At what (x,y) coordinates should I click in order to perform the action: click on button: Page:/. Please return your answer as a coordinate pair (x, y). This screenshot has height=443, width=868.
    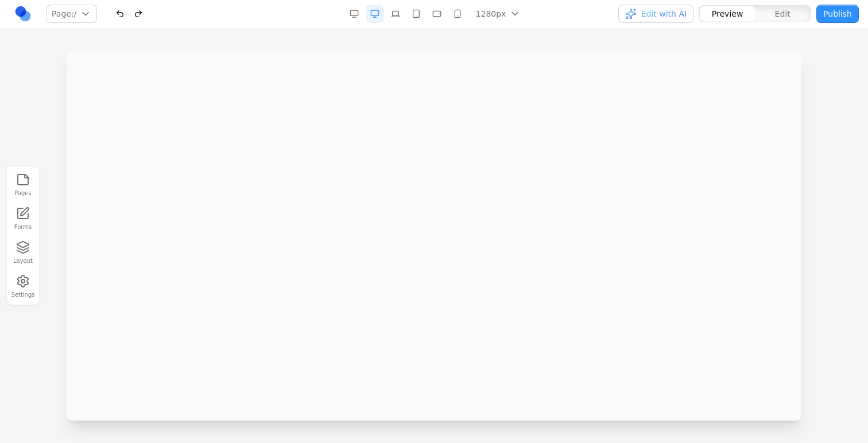
    Looking at the image, I should click on (71, 14).